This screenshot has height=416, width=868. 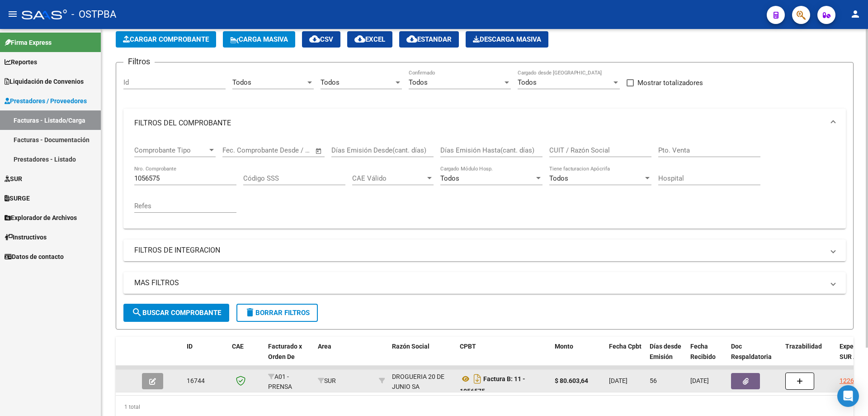 What do you see at coordinates (280, 382) in the screenshot?
I see `span: A01 - PRENSA` at bounding box center [280, 382].